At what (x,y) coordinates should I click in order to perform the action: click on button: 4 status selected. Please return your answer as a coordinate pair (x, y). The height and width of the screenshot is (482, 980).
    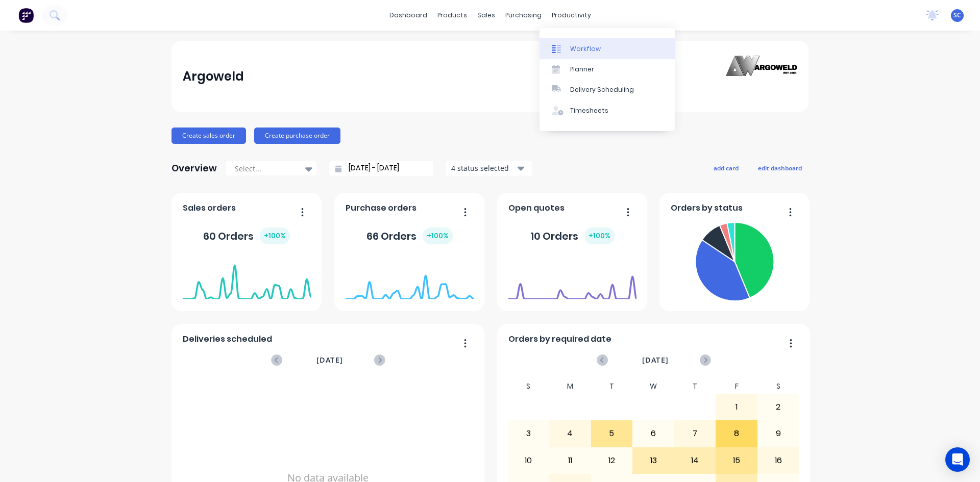
    Looking at the image, I should click on (489, 169).